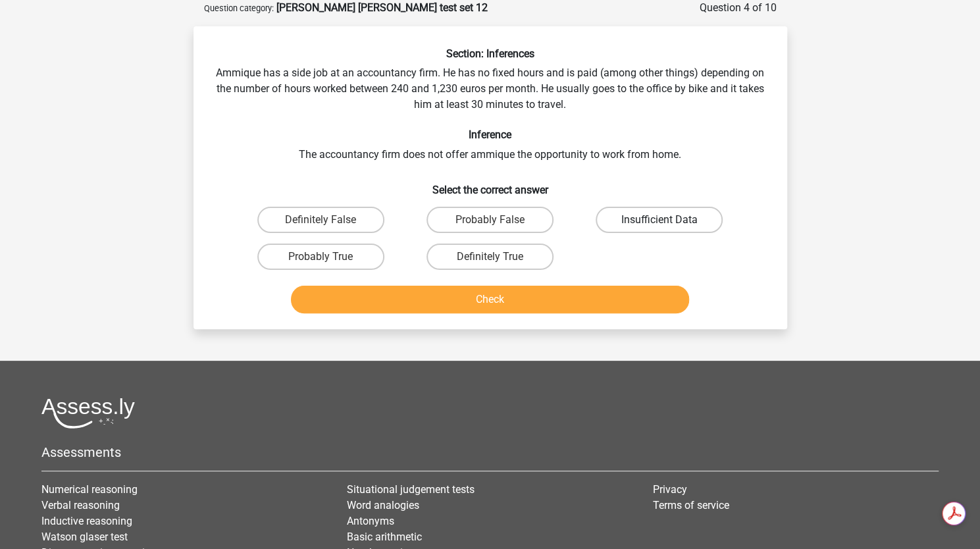 This screenshot has height=549, width=980. Describe the element at coordinates (490, 134) in the screenshot. I see `h6: Inference` at that location.